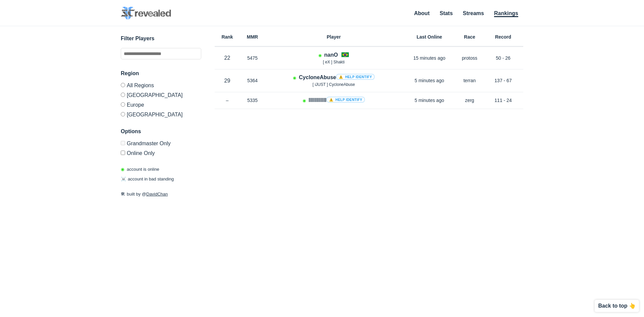 The height and width of the screenshot is (317, 644). What do you see at coordinates (161, 104) in the screenshot?
I see `label: Europe` at bounding box center [161, 104].